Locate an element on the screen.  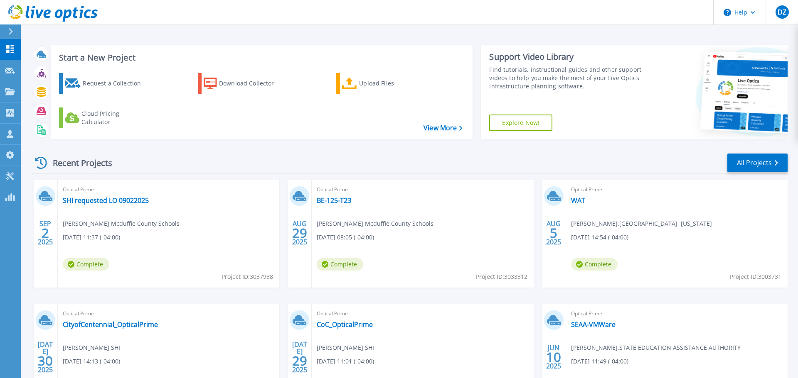
a: Explore Now! is located at coordinates (521, 123).